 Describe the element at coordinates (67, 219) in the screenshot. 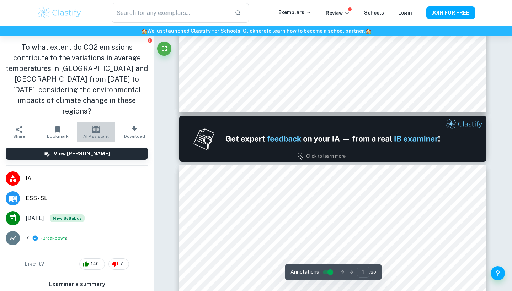

I see `div: Starting from the May 2026 session, the ESS IA requirements have changed. We created this exempla...` at that location.